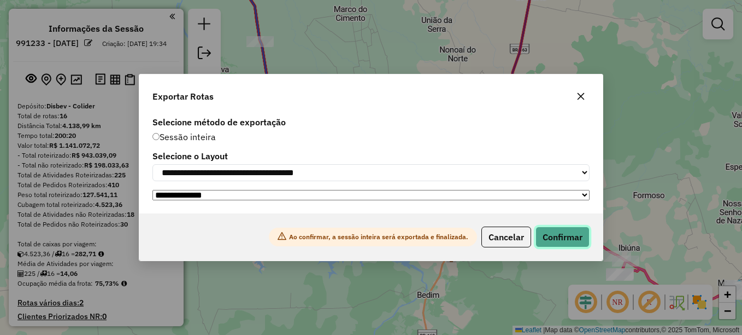  What do you see at coordinates (183, 96) in the screenshot?
I see `span: Exportar Rotas` at bounding box center [183, 96].